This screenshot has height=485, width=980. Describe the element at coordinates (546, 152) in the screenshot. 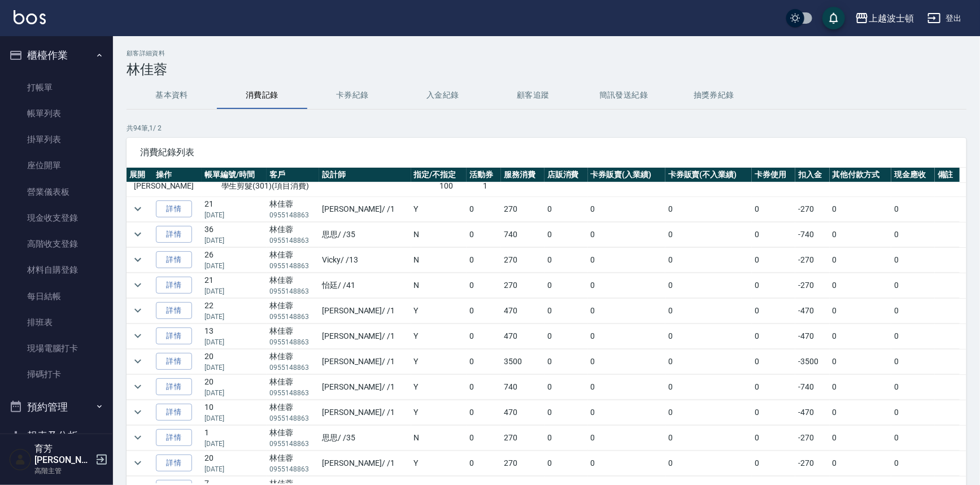

I see `span: 消費紀錄列表` at that location.